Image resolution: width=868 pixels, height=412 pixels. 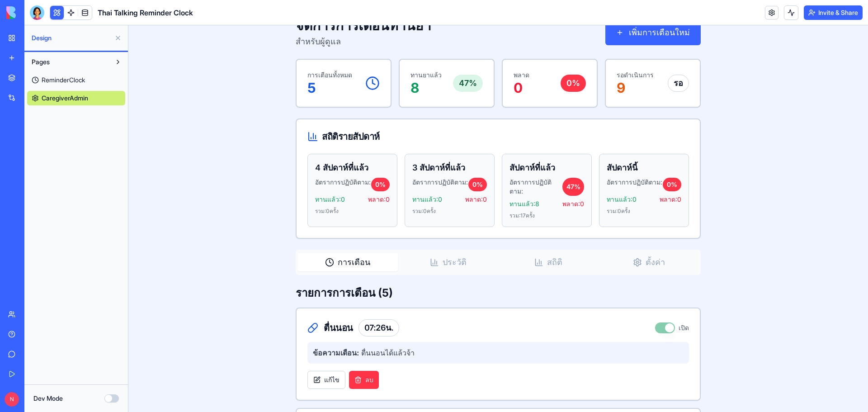 I want to click on button: ลบ, so click(x=236, y=355).